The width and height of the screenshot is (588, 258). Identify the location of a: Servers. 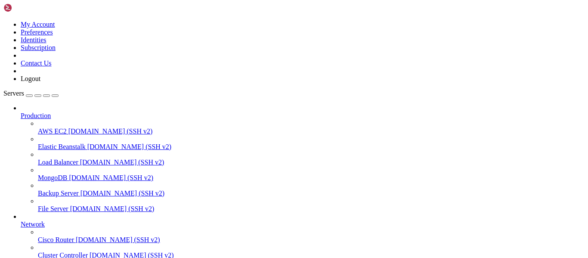
(31, 93).